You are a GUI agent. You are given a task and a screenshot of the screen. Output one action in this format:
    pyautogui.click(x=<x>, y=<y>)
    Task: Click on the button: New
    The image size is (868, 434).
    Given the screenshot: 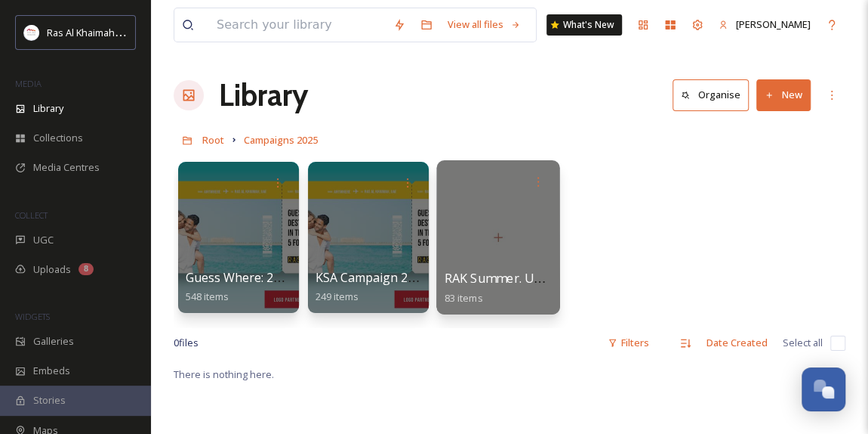 What is the action you would take?
    pyautogui.click(x=783, y=95)
    